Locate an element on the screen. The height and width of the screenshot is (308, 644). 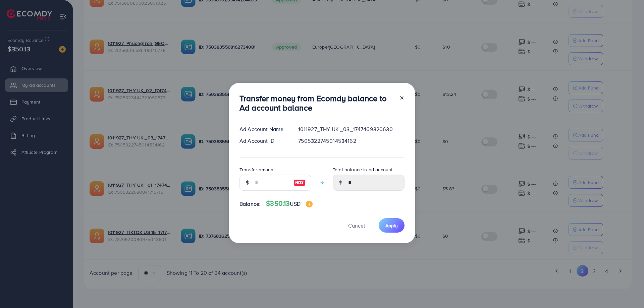
span: Balance: is located at coordinates (250, 203).